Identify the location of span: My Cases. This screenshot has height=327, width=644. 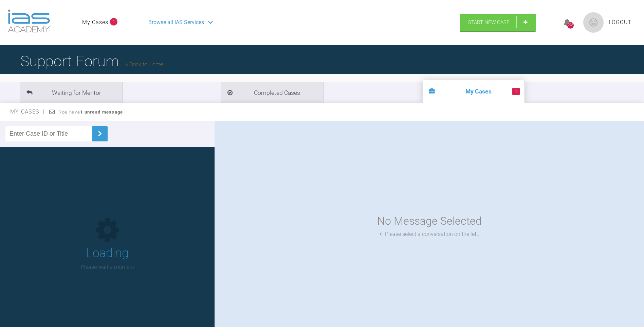
(27, 111).